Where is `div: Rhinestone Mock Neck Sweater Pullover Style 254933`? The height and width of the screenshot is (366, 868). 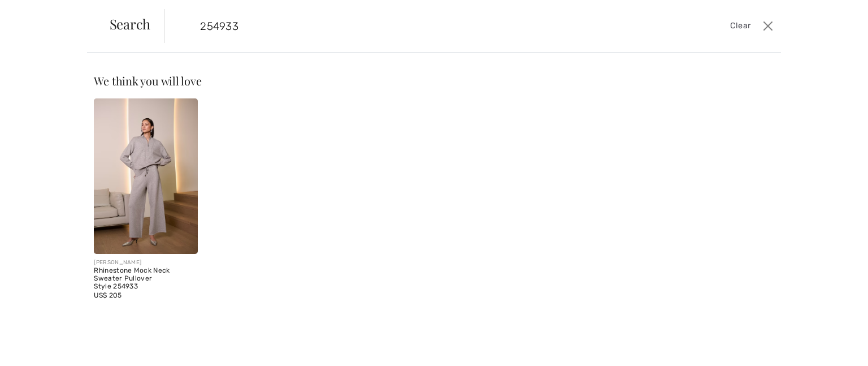
div: Rhinestone Mock Neck Sweater Pullover Style 254933 is located at coordinates (145, 278).